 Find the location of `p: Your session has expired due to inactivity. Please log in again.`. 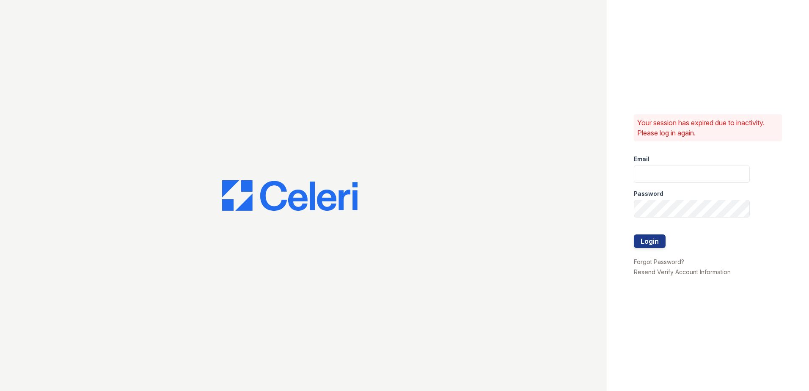

p: Your session has expired due to inactivity. Please log in again. is located at coordinates (707, 128).